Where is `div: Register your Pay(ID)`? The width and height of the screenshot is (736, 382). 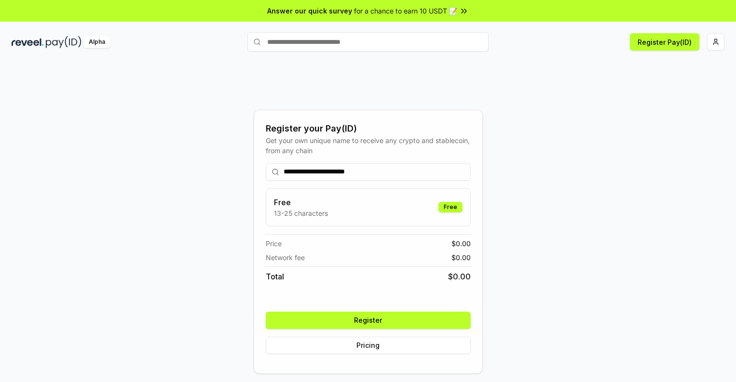
div: Register your Pay(ID) is located at coordinates (368, 129).